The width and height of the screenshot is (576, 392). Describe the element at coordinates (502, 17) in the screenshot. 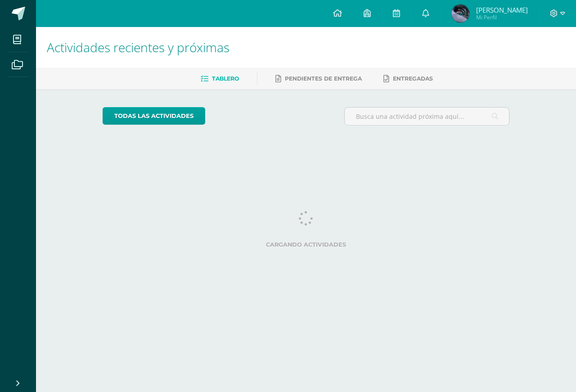

I see `span: Mi Perfil` at that location.